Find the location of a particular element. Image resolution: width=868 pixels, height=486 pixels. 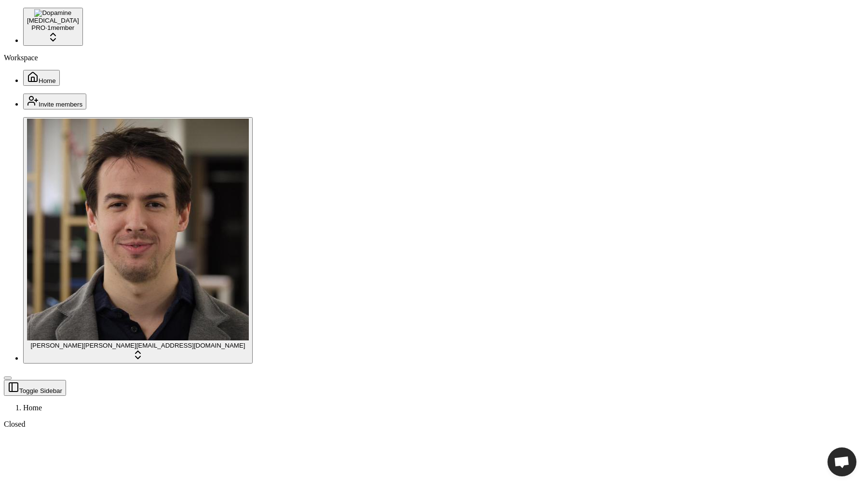

span: Toggle Sidebar is located at coordinates (41, 390).